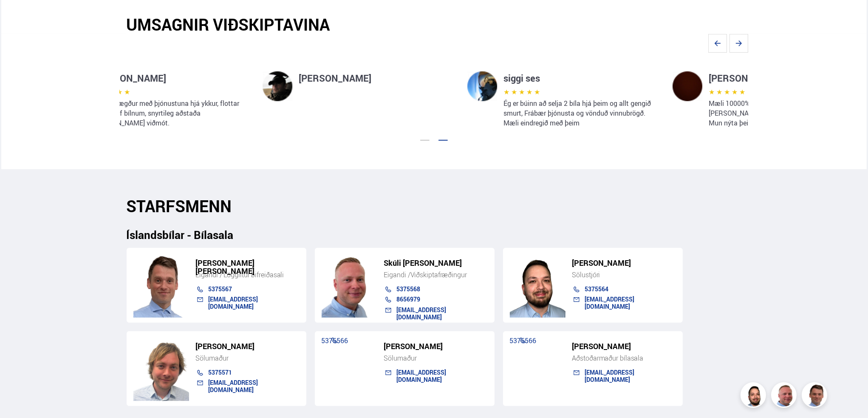  Describe the element at coordinates (624, 358) in the screenshot. I see `div: Aðstoðarmaður bílasala` at that location.